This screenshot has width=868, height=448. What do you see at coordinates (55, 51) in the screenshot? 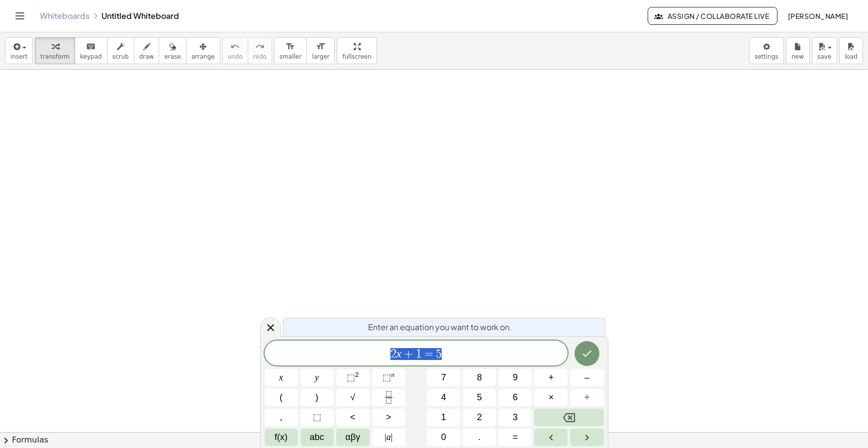
I see `button: transform` at bounding box center [55, 51].